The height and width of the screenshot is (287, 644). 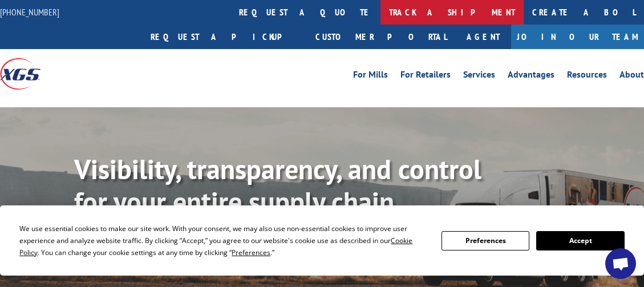 What do you see at coordinates (483, 36) in the screenshot?
I see `a: Agent` at bounding box center [483, 36].